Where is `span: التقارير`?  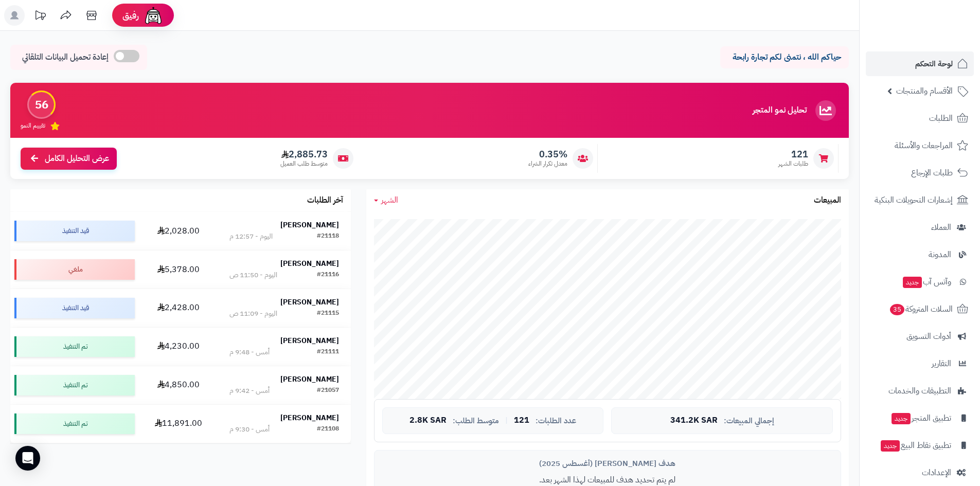 span: التقارير is located at coordinates (941, 364).